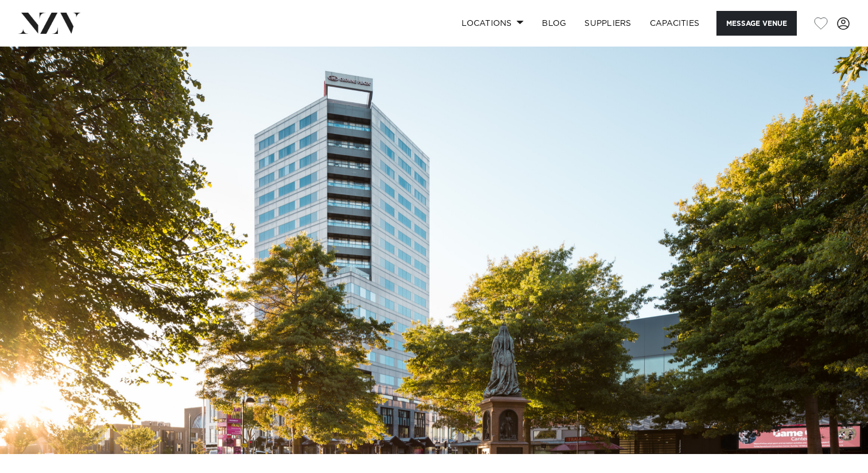 Image resolution: width=868 pixels, height=473 pixels. Describe the element at coordinates (493, 23) in the screenshot. I see `a: Locations` at that location.